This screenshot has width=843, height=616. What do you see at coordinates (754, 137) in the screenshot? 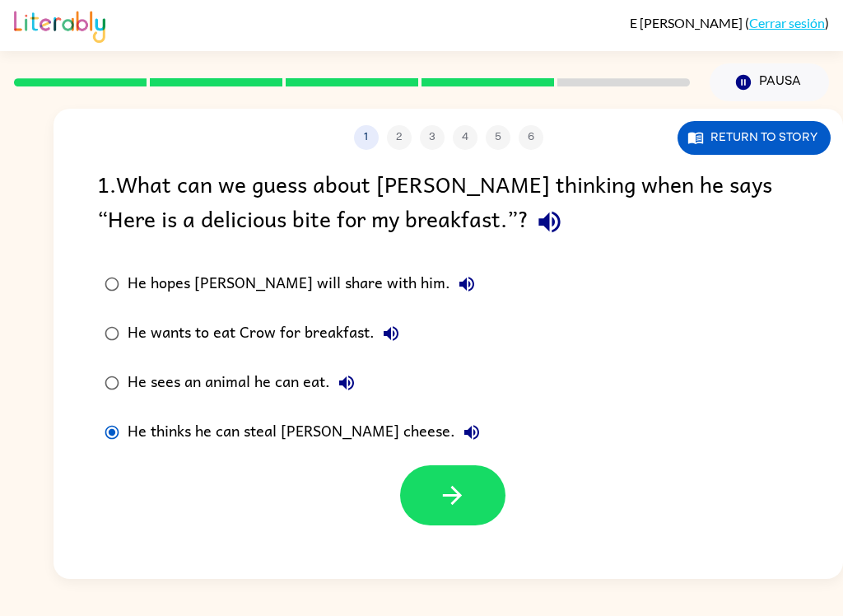
I see `button: Return to story` at bounding box center [754, 137].